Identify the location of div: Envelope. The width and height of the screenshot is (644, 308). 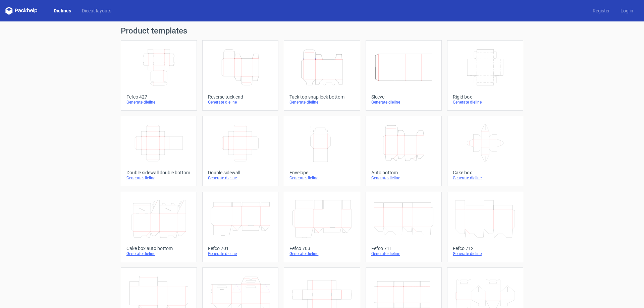
(322, 172).